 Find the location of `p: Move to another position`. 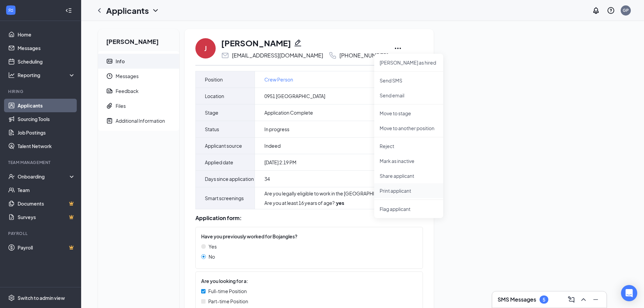

p: Move to another position is located at coordinates (409, 128).